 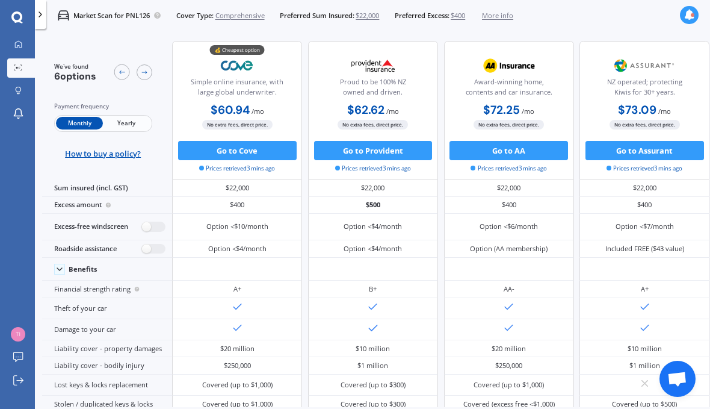 What do you see at coordinates (107, 349) in the screenshot?
I see `div: Liability cover - property damages` at bounding box center [107, 349].